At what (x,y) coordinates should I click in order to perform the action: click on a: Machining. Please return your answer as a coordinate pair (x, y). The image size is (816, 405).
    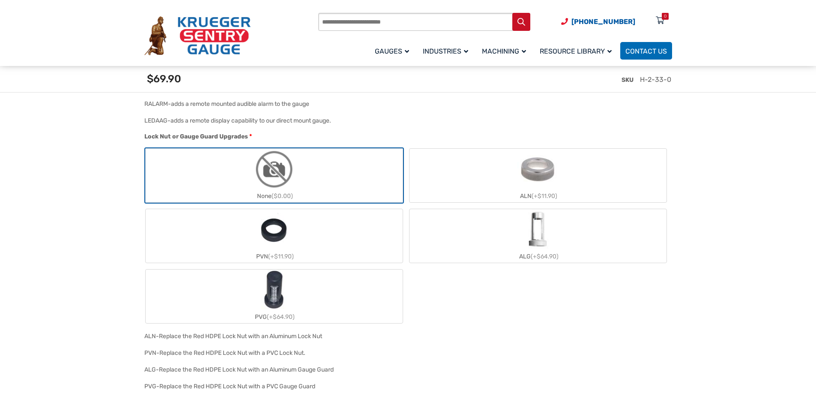
    Looking at the image, I should click on (506, 51).